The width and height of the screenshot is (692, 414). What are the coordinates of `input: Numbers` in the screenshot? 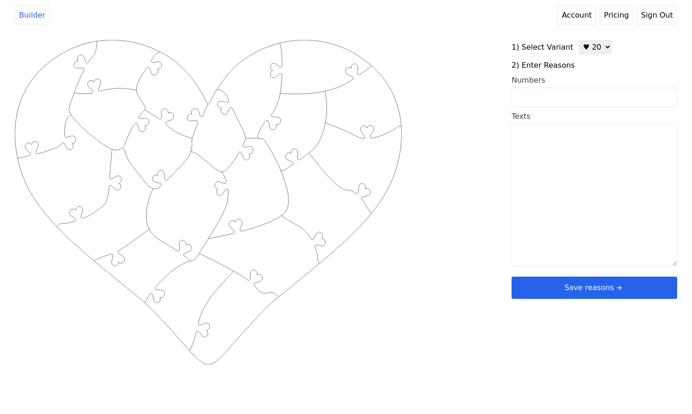 It's located at (594, 97).